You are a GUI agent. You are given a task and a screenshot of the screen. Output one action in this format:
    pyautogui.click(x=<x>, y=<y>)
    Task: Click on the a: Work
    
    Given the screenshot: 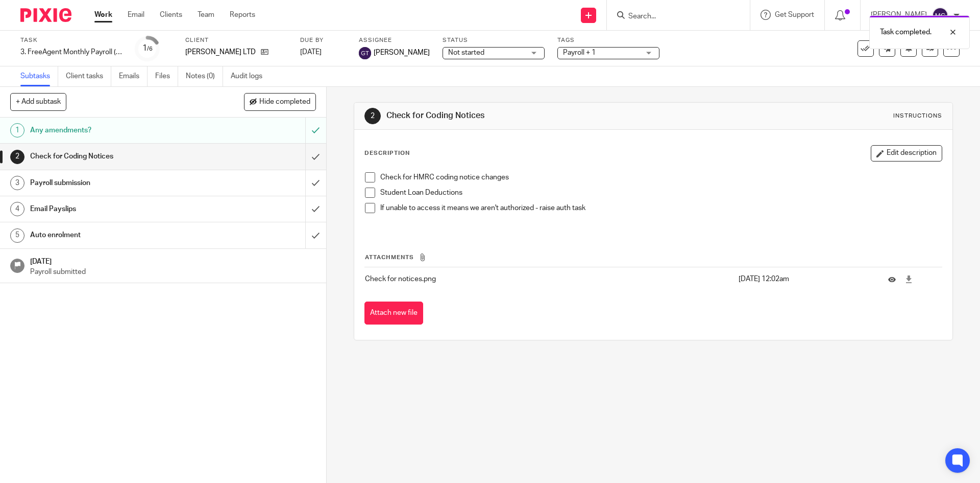 What is the action you would take?
    pyautogui.click(x=103, y=15)
    